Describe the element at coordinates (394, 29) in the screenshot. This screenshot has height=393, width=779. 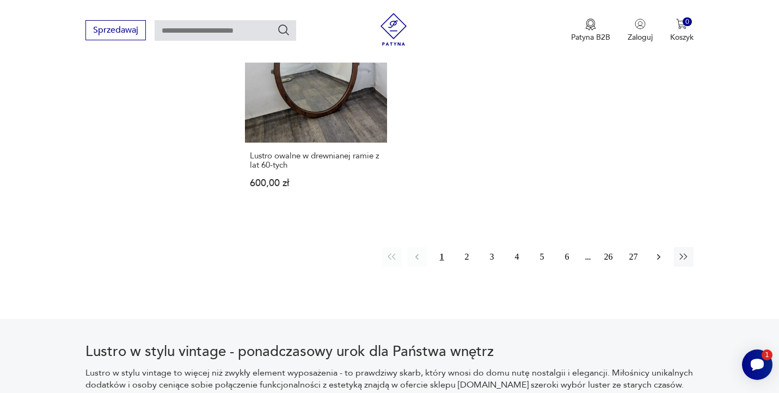
I see `img: Patyna - sklep z meblami i dekoracjami vintage` at that location.